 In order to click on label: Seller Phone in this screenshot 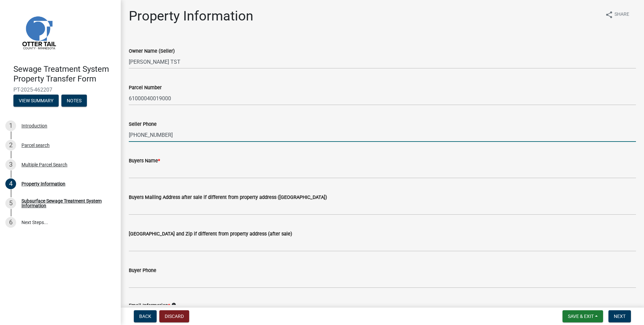, I will do `click(143, 124)`.